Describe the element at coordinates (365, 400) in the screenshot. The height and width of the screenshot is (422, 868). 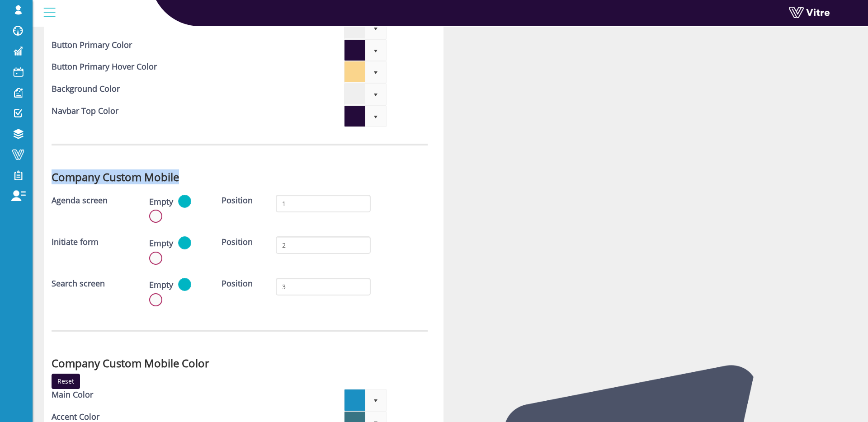
I see `span: Current selected color is #1b90c3` at that location.